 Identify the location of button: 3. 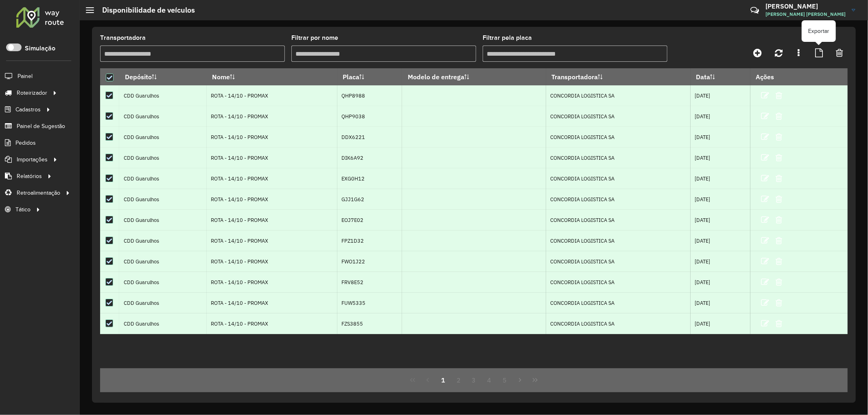
(474, 380).